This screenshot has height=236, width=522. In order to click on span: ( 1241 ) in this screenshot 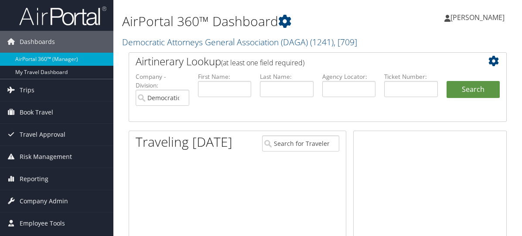, I will do `click(322, 42)`.